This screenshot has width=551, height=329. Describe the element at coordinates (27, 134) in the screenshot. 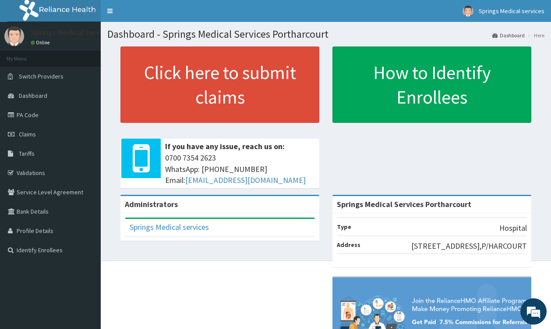

I see `span: Claims` at that location.